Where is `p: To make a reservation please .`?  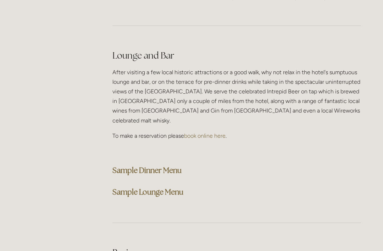 p: To make a reservation please . is located at coordinates (236, 135).